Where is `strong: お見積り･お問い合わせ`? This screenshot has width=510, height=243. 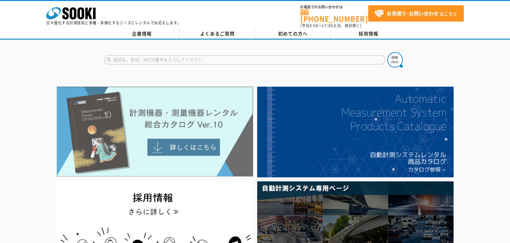
strong: お見積り･お問い合わせ is located at coordinates (413, 13).